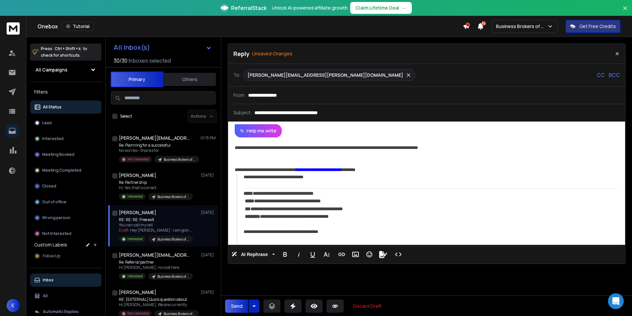  What do you see at coordinates (54, 202) in the screenshot?
I see `p: Out of office` at bounding box center [54, 202].